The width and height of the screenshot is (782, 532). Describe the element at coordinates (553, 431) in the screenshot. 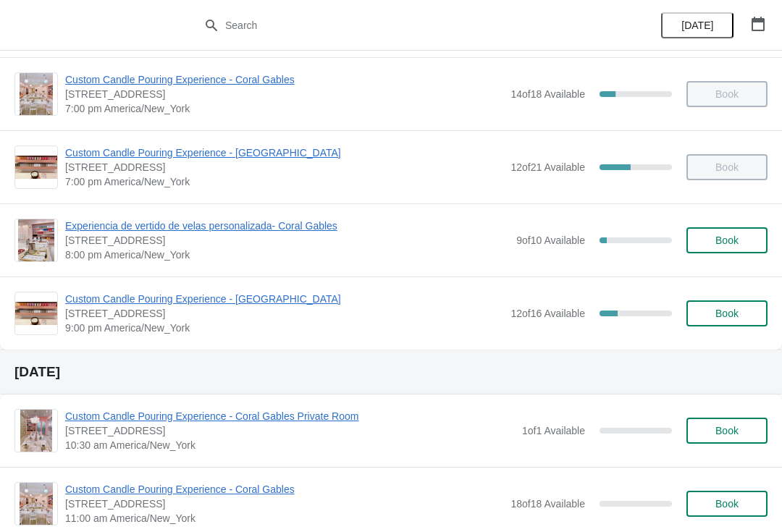

I see `span: 1 of 1 Available` at that location.